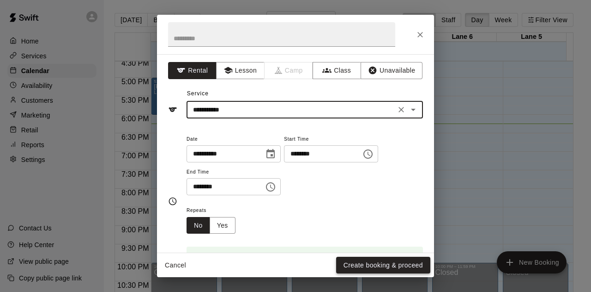  What do you see at coordinates (234, 139) in the screenshot?
I see `span: Date` at bounding box center [234, 139].